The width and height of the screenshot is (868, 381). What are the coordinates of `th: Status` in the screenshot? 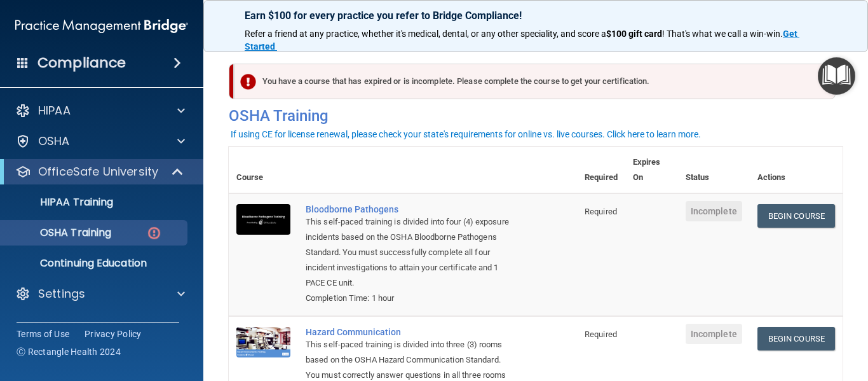 It's located at (714, 170).